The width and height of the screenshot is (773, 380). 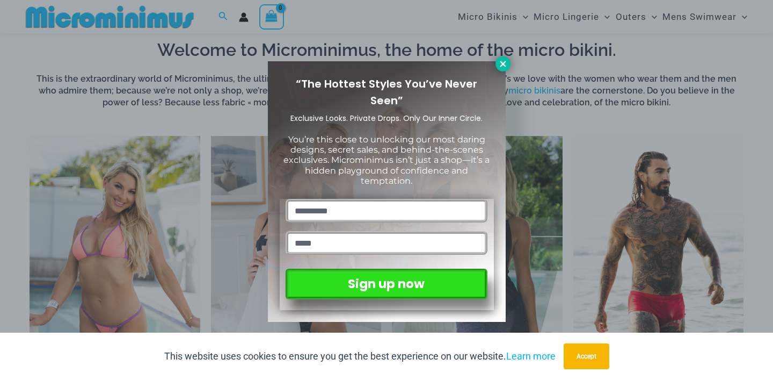 What do you see at coordinates (387, 118) in the screenshot?
I see `span: Exclusive Looks. Private Drops. Only Our Inner Circle.` at bounding box center [387, 118].